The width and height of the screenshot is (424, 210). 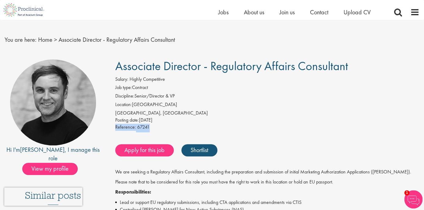 I want to click on span: View my profile, so click(x=50, y=169).